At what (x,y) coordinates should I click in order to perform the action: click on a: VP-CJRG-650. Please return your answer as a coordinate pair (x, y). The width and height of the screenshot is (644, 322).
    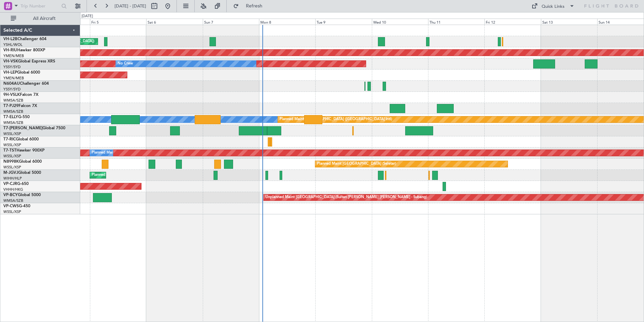
    Looking at the image, I should click on (16, 184).